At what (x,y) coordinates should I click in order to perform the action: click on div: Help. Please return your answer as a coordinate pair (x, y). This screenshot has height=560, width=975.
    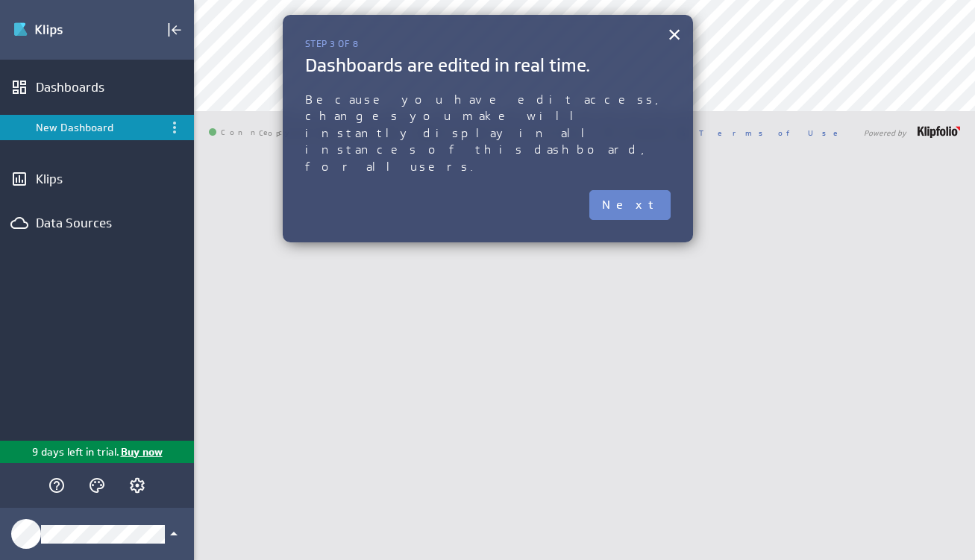
    Looking at the image, I should click on (56, 485).